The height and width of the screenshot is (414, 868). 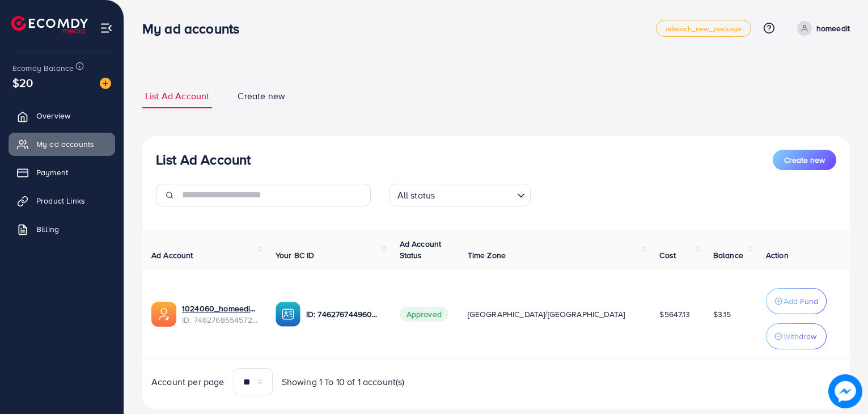 What do you see at coordinates (62, 200) in the screenshot?
I see `a: Product Links` at bounding box center [62, 200].